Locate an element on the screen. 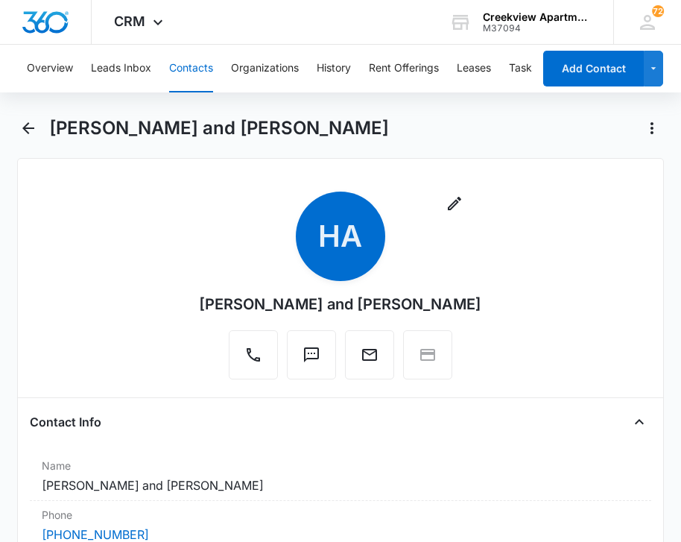 The width and height of the screenshot is (681, 542). button: Overview is located at coordinates (50, 69).